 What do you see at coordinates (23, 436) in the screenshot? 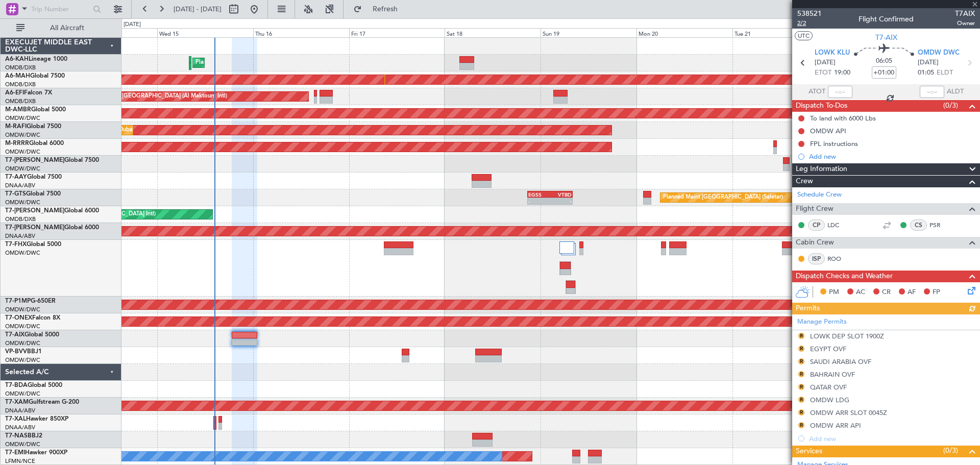
I see `a: T7-NASBBJ2` at bounding box center [23, 436].